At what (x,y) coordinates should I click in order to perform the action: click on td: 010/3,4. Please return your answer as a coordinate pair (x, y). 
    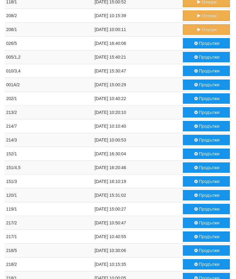
    Looking at the image, I should click on (49, 71).